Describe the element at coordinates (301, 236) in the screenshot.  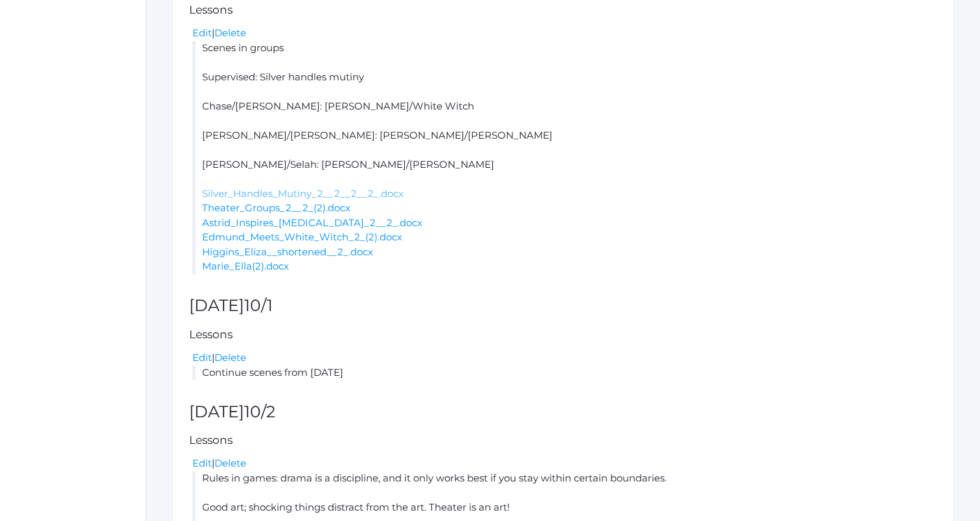
I see `a: Edmund_Meets_White_Witch_2_(2).docx` at that location.